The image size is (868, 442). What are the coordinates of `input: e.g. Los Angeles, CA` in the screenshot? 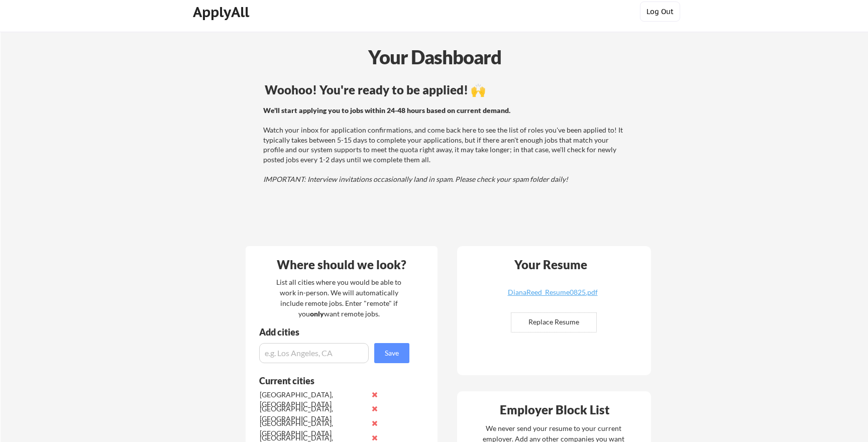 It's located at (314, 352).